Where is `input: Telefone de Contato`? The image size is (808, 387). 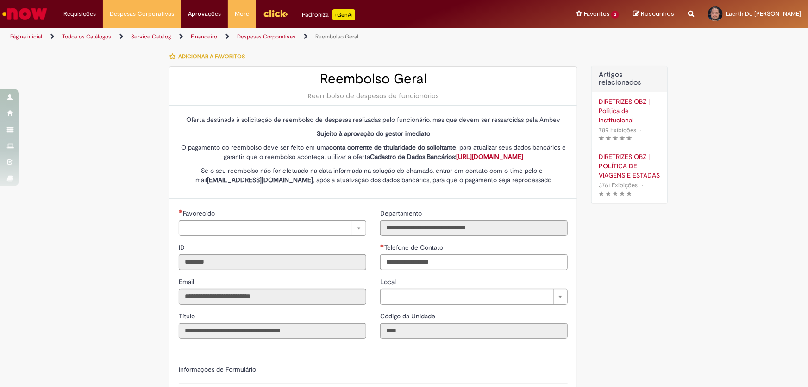 input: Telefone de Contato is located at coordinates (474, 262).